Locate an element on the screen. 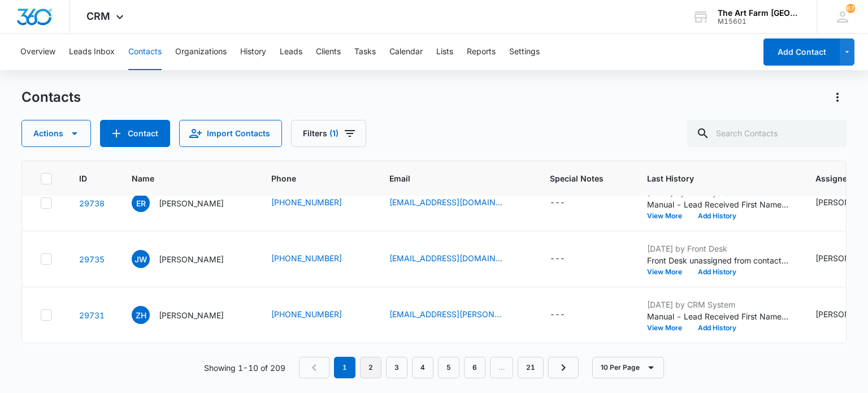 This screenshot has width=868, height=393. div: account name is located at coordinates (759, 13).